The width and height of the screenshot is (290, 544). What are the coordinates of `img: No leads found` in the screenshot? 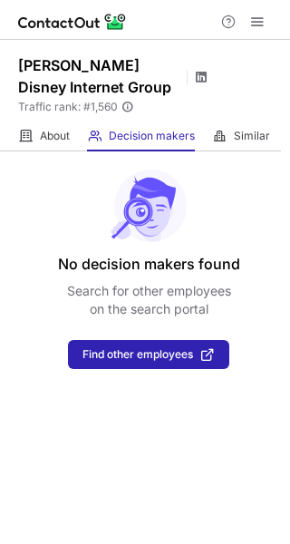 It's located at (149, 206).